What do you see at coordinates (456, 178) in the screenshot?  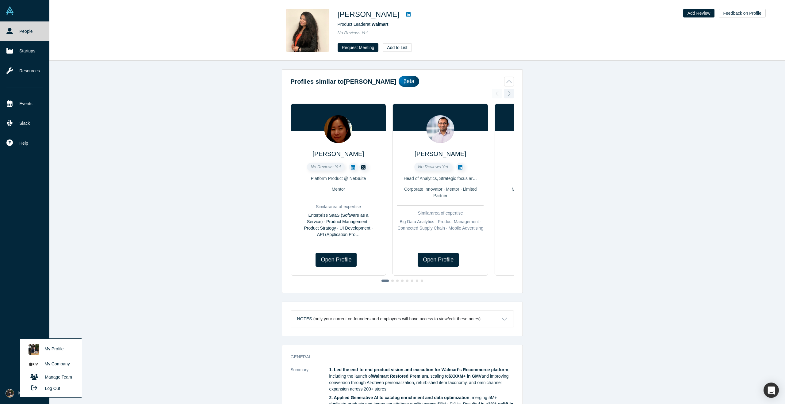 I see `span: Head of Analytics, Strategic focus areas, Ericsson ONE` at bounding box center [456, 178].